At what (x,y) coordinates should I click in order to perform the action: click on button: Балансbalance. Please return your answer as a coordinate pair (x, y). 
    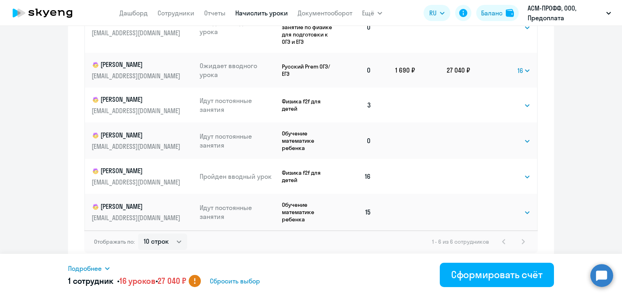
    Looking at the image, I should click on (497, 13).